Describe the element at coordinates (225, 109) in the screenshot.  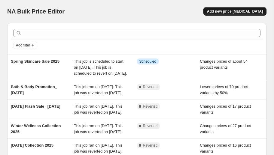
I see `span: Changes prices of 17 product variants` at that location.